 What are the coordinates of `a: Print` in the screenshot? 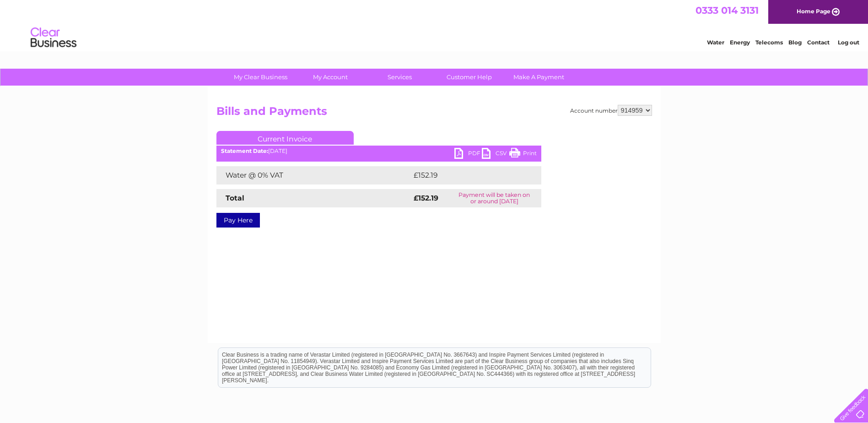 It's located at (524, 154).